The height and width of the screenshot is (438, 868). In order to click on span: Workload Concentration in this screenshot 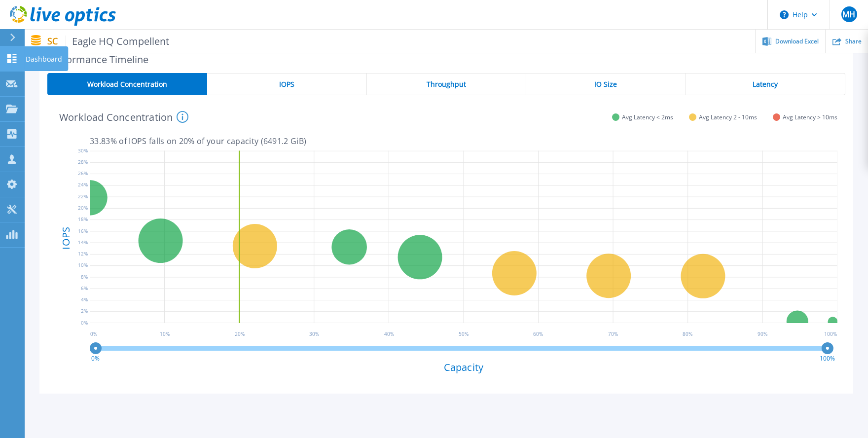, I will do `click(127, 84)`.